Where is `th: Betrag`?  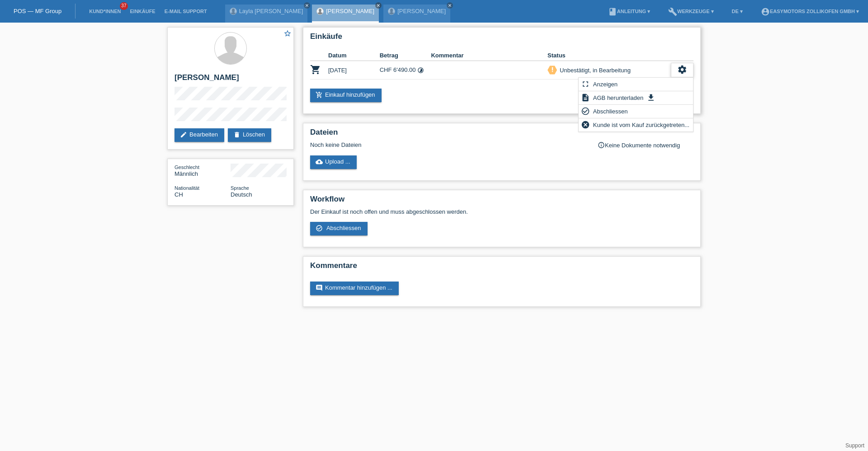 th: Betrag is located at coordinates (406, 56).